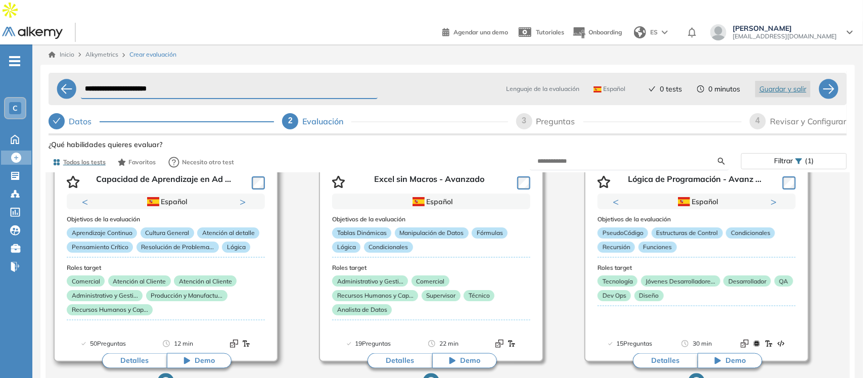 The image size is (863, 378). Describe the element at coordinates (228, 233) in the screenshot. I see `p: Atención al detalle` at that location.